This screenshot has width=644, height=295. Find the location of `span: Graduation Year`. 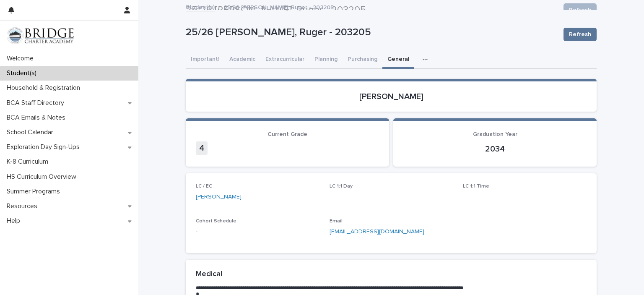

span: Graduation Year is located at coordinates (495, 134).